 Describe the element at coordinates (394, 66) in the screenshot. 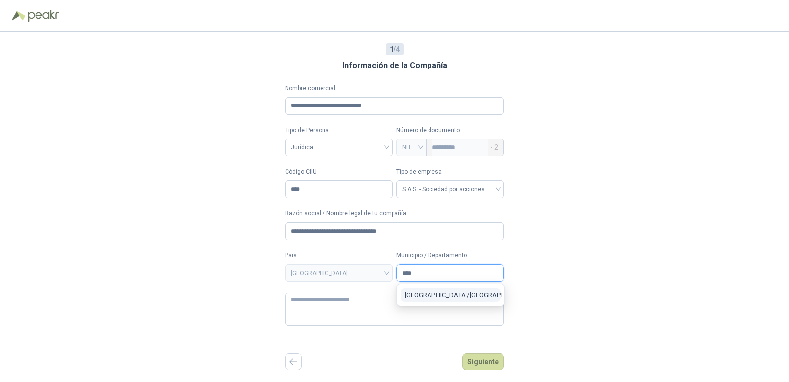

I see `h3: Información de la Compañía` at that location.